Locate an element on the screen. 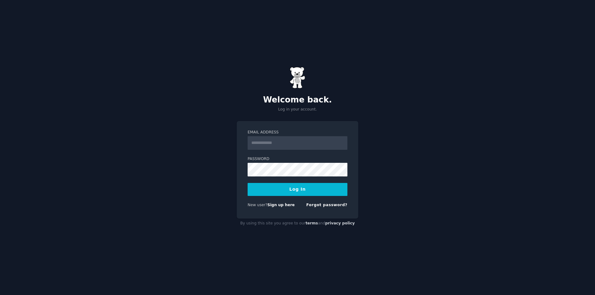  h2: Welcome back. is located at coordinates (297, 100).